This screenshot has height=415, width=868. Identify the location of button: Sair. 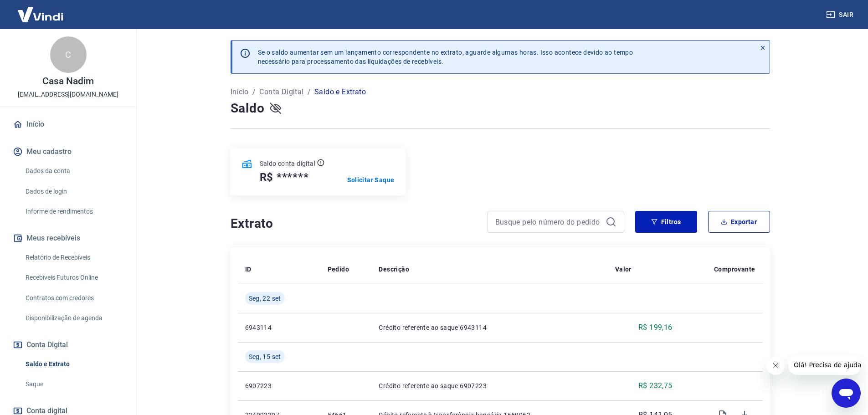
(840, 15).